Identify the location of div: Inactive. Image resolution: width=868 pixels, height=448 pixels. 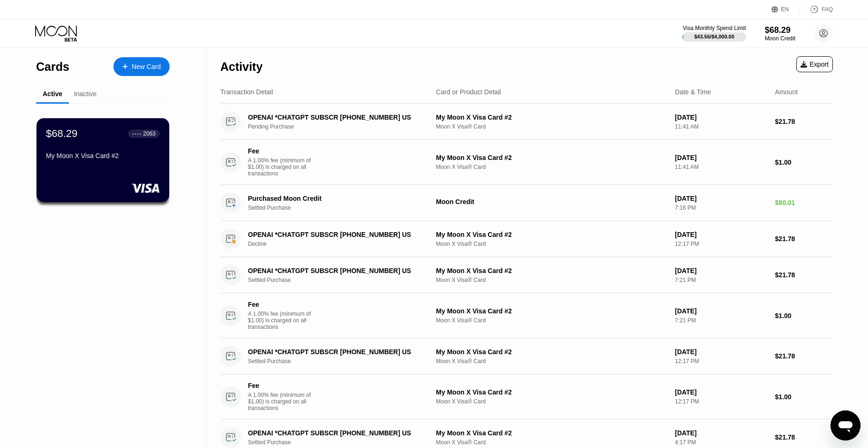
(85, 94).